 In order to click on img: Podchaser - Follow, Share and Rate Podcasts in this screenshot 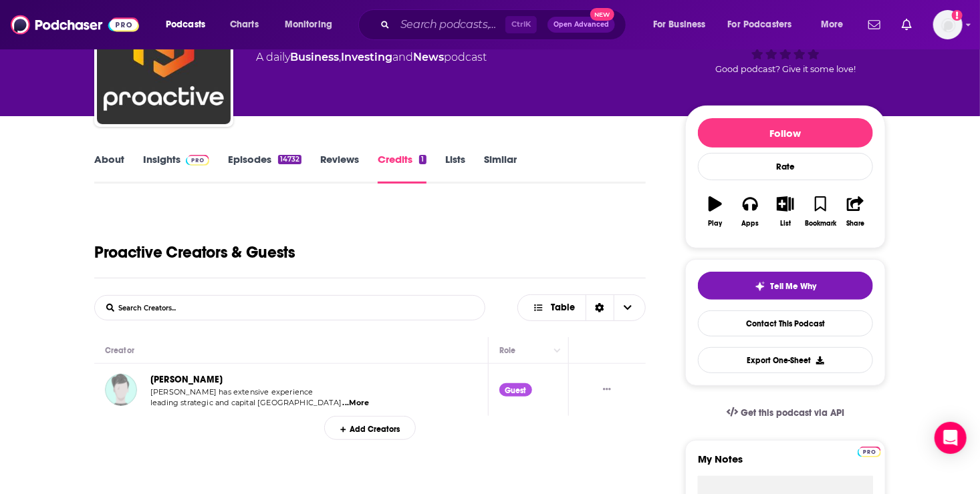, I will do `click(75, 24)`.